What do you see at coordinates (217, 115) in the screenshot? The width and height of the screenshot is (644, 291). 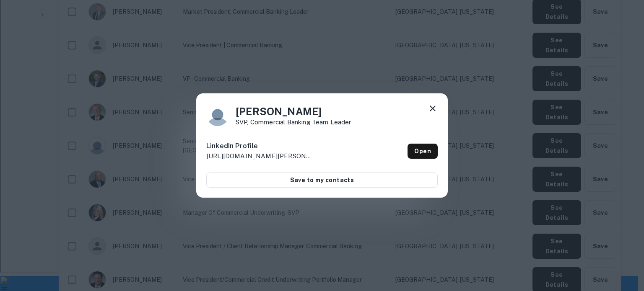 I see `img: 9c8pery4andzj6ohjkjp54ma2` at bounding box center [217, 115].